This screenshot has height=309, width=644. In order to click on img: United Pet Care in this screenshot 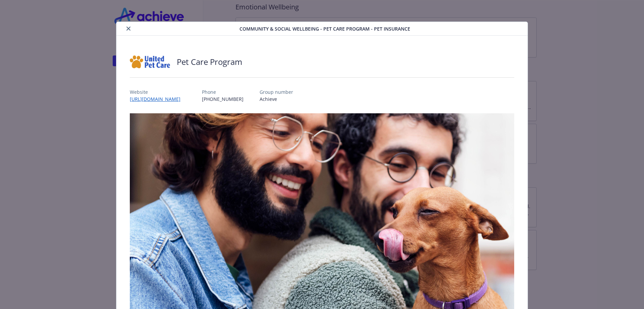, I will do `click(150, 62)`.